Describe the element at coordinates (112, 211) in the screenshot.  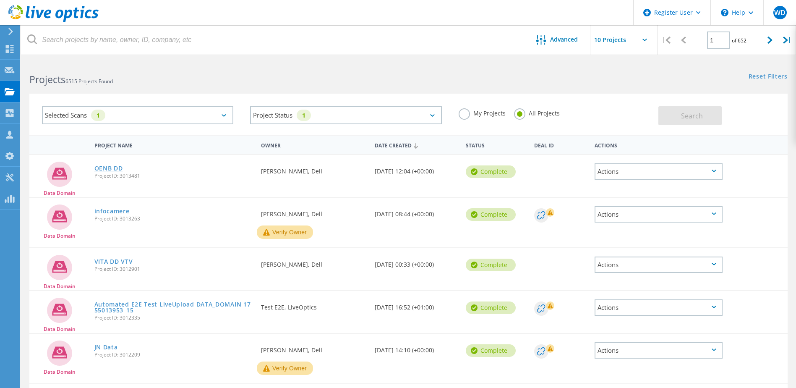
I see `a: infocamere` at that location.